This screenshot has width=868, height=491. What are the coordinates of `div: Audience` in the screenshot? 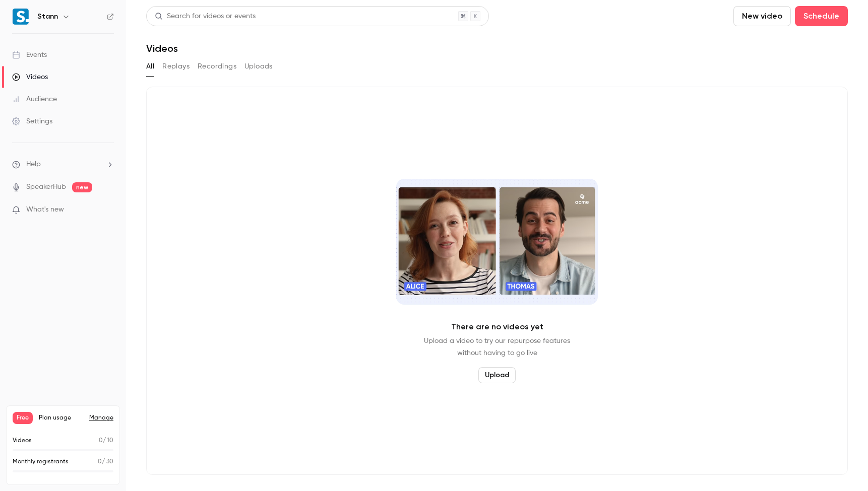 It's located at (34, 99).